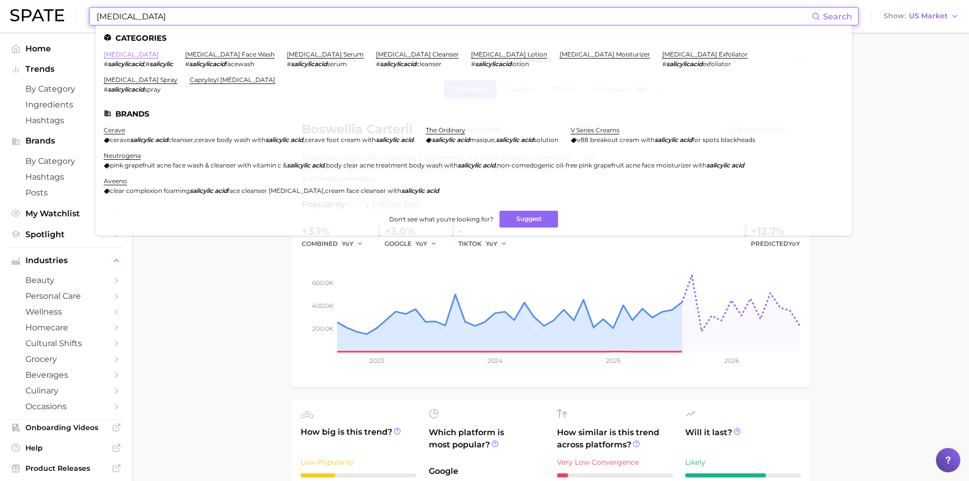 This screenshot has height=481, width=969. Describe the element at coordinates (66, 177) in the screenshot. I see `a: Hashtags` at that location.